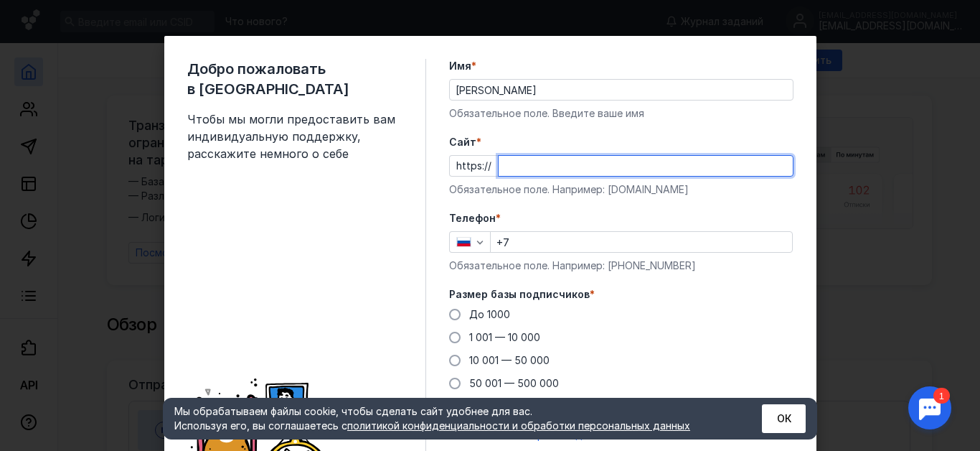 The width and height of the screenshot is (980, 451). I want to click on span: Чтобы мы могли предоставить вам индивидуальную поддержку, расскажите немного о себе, so click(295, 136).